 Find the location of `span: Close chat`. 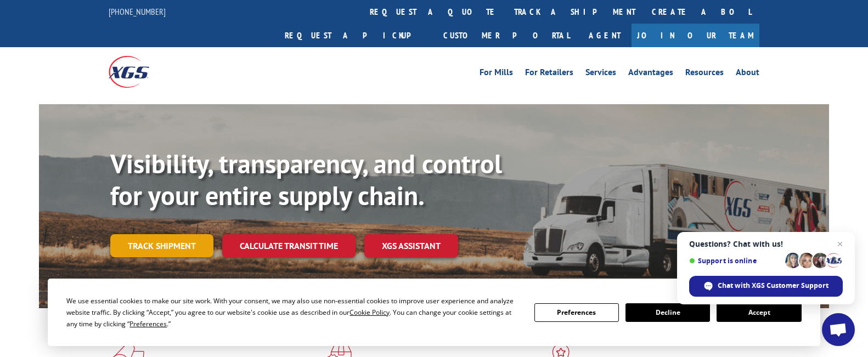

span: Close chat is located at coordinates (840, 244).